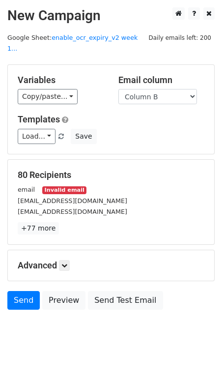 Image resolution: width=222 pixels, height=381 pixels. Describe the element at coordinates (48, 96) in the screenshot. I see `a: Copy/paste...` at that location.